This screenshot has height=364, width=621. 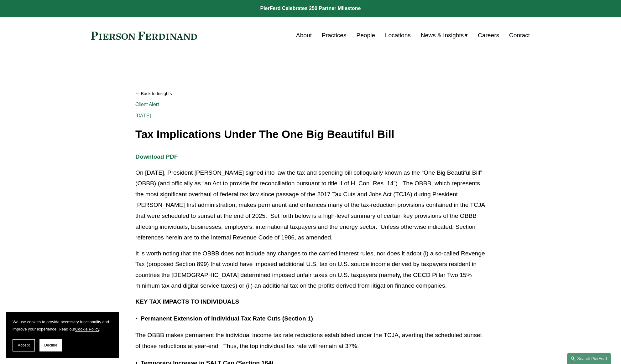 What do you see at coordinates (63, 335) in the screenshot?
I see `section: Cookie banner` at bounding box center [63, 335].